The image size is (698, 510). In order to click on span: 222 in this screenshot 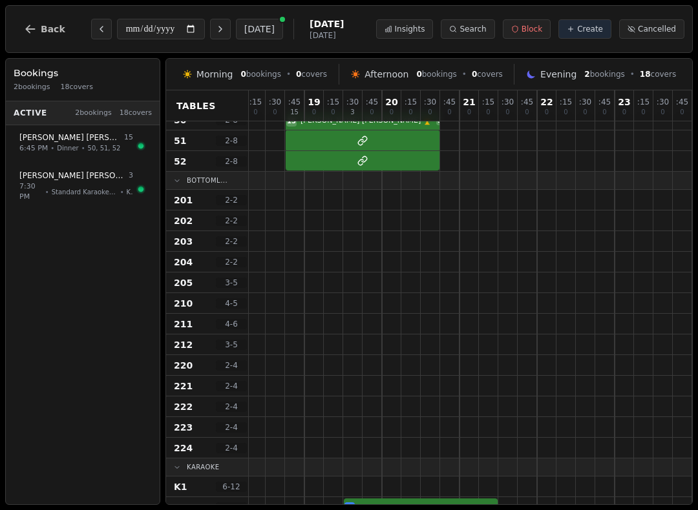, I will do `click(183, 407)`.